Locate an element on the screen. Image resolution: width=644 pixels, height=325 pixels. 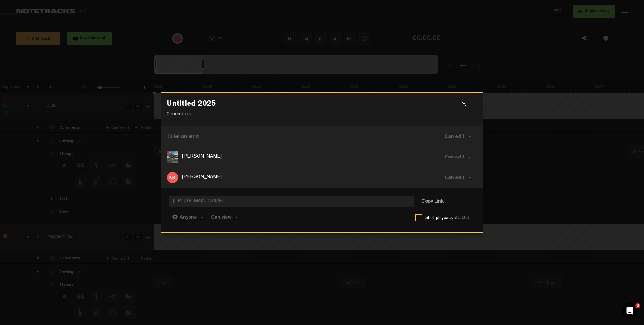
span: 3 is located at coordinates (638, 306).